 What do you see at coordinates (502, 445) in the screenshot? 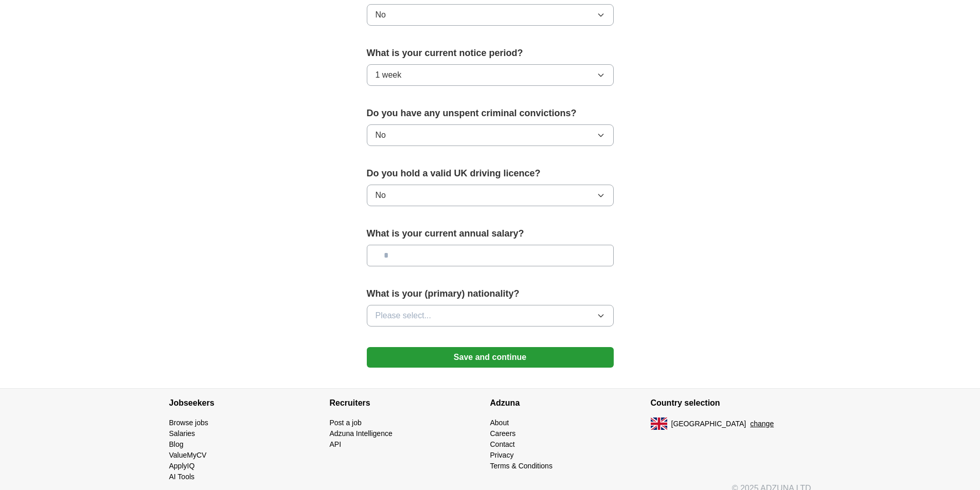
I see `a: Contact` at bounding box center [502, 445].